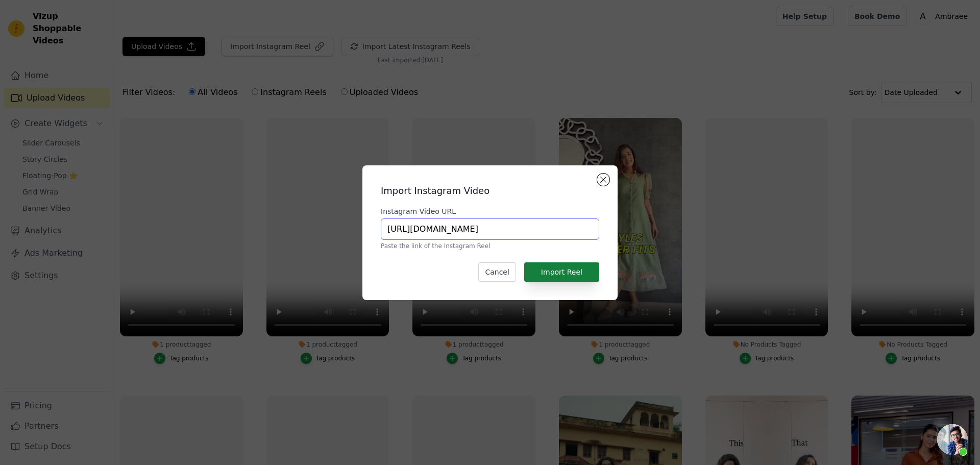 The width and height of the screenshot is (980, 465). Describe the element at coordinates (561, 272) in the screenshot. I see `button: Import Reel` at that location.